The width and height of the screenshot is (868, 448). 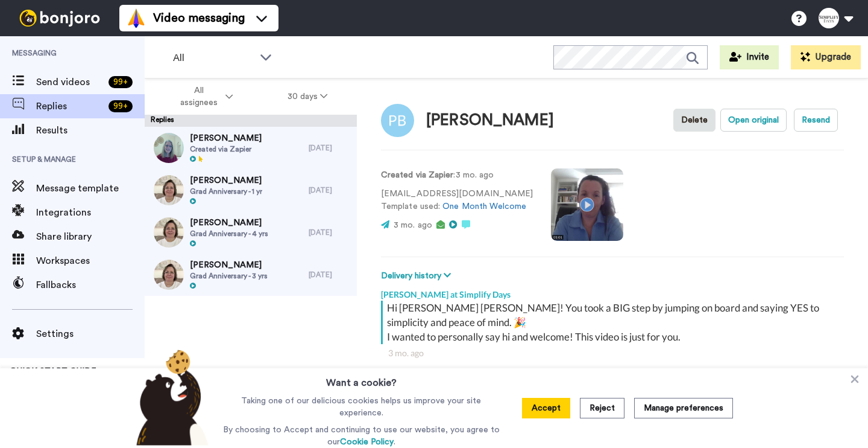 What do you see at coordinates (70, 82) in the screenshot?
I see `span: Send videos` at bounding box center [70, 82].